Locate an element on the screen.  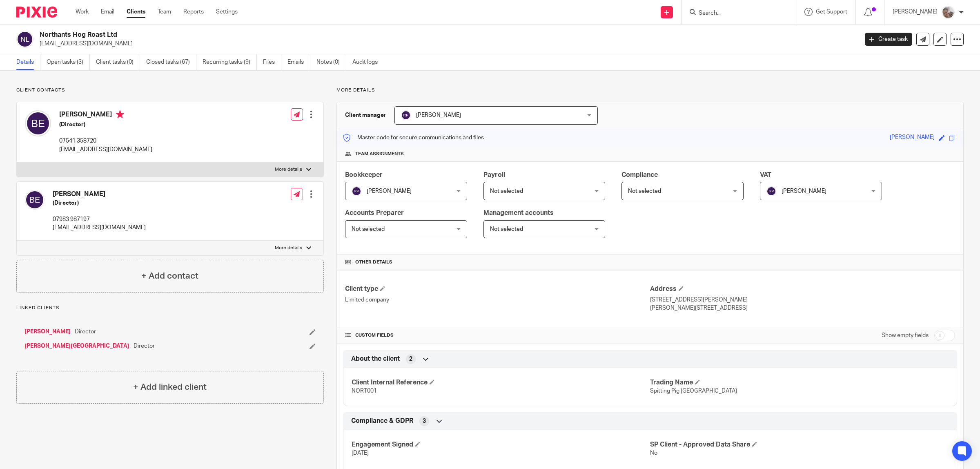
span: Payroll is located at coordinates (494, 175).